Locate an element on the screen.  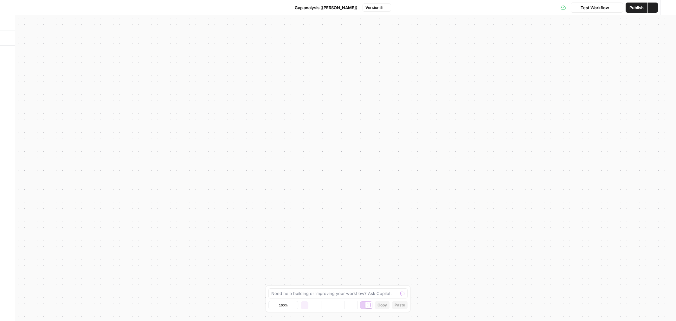
button: Copy is located at coordinates (382, 305).